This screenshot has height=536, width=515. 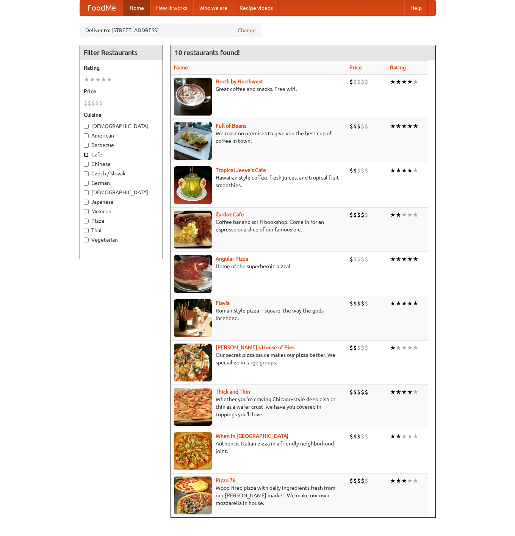 What do you see at coordinates (231, 126) in the screenshot?
I see `b: Full of Beans` at bounding box center [231, 126].